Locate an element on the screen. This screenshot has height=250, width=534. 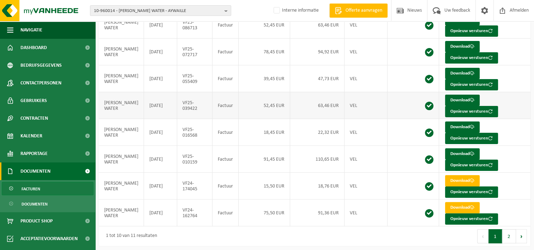
div: 1 tot 10 van 11 resultaten is located at coordinates (130, 236).